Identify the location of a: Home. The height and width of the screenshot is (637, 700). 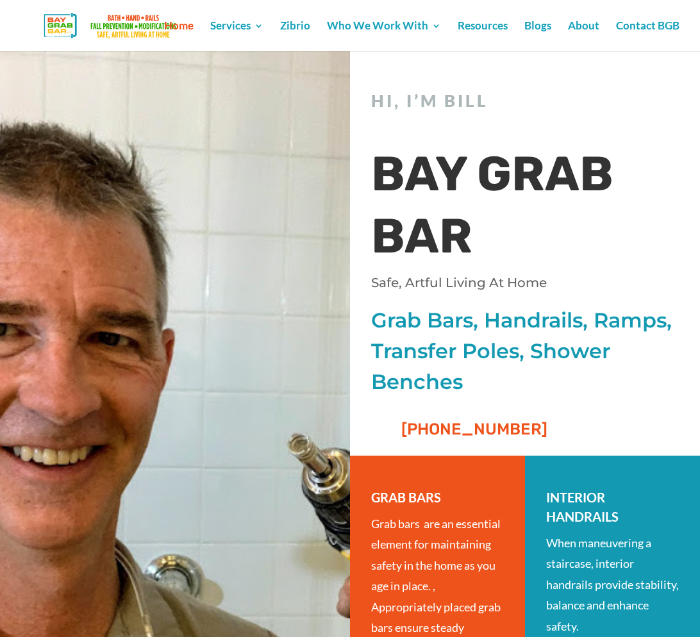
(179, 36).